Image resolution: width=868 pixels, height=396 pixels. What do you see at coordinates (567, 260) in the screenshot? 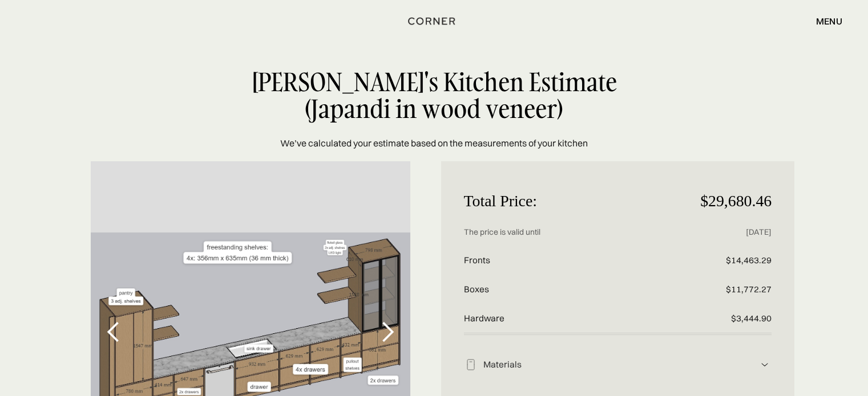
I see `p: Fronts` at bounding box center [567, 260].